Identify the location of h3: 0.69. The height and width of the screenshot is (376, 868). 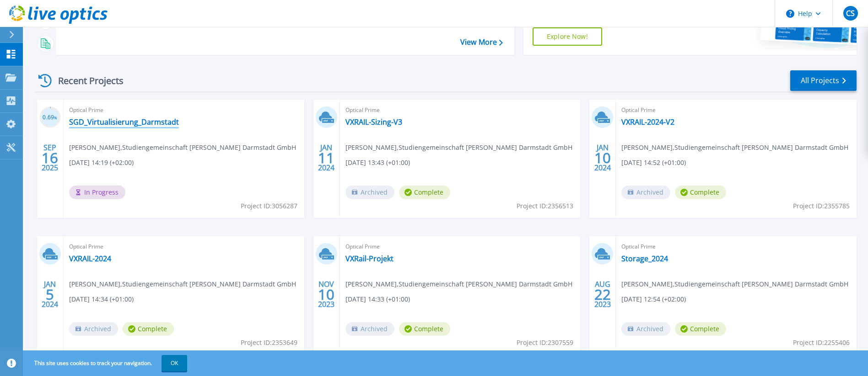
(50, 117).